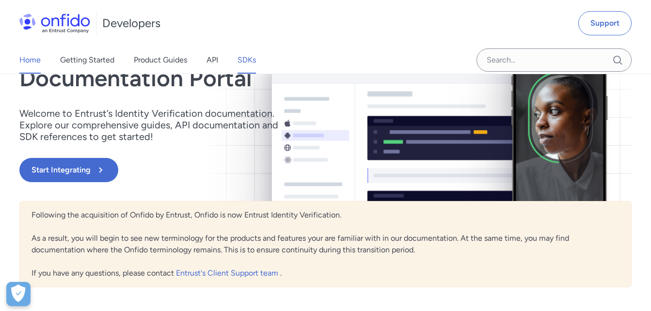  I want to click on a: API, so click(212, 60).